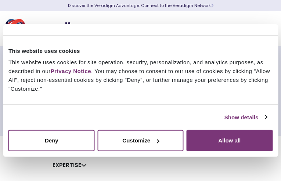 Image resolution: width=281 pixels, height=181 pixels. What do you see at coordinates (245, 117) in the screenshot?
I see `a: Show details` at bounding box center [245, 117].